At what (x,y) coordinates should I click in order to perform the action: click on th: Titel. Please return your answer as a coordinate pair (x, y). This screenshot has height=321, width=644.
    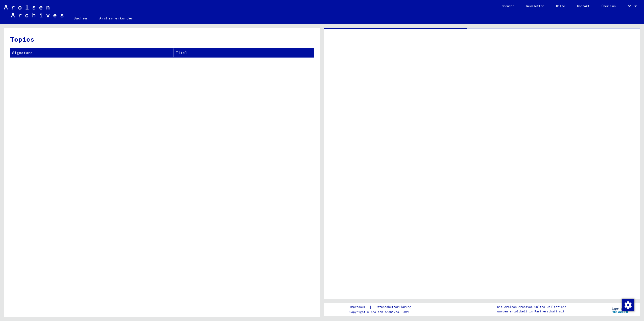
    Looking at the image, I should click on (244, 53).